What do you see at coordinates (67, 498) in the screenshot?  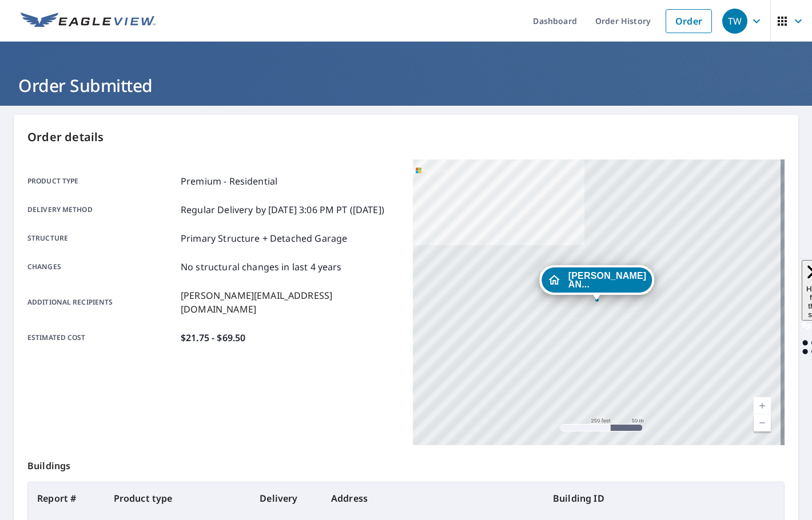 I see `th: Report #` at bounding box center [67, 498].